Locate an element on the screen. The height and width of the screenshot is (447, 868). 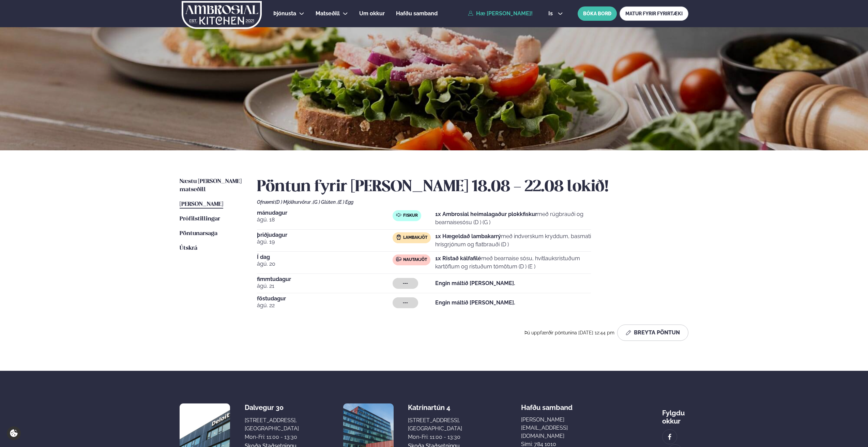
span: (D ) Mjólkurvörur , is located at coordinates (294, 202).